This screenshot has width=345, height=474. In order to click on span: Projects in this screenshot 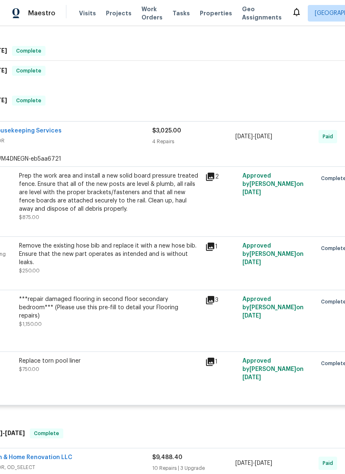, I will do `click(119, 13)`.